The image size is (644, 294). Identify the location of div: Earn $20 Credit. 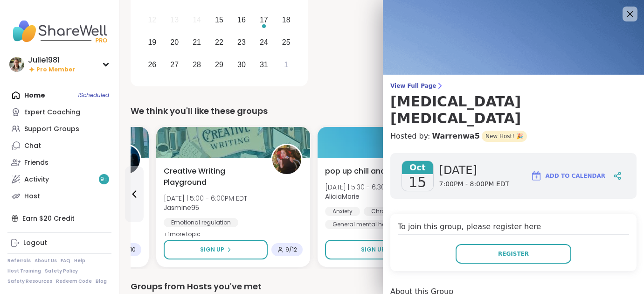
(59, 219).